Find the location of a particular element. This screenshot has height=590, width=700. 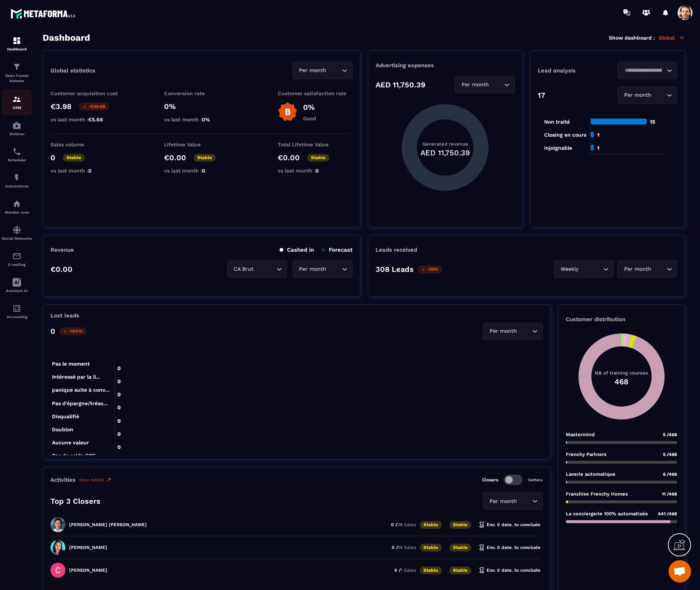

p: Customer distribution is located at coordinates (622, 320).